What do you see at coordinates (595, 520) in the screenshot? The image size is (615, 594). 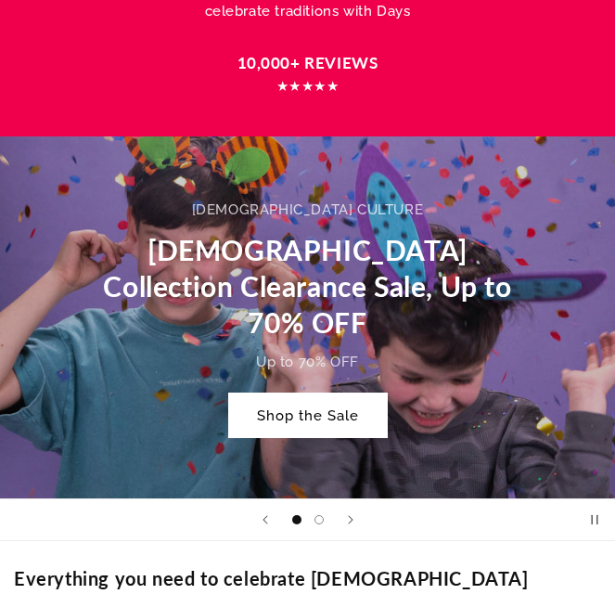 I see `button: Pause slideshow` at bounding box center [595, 520].